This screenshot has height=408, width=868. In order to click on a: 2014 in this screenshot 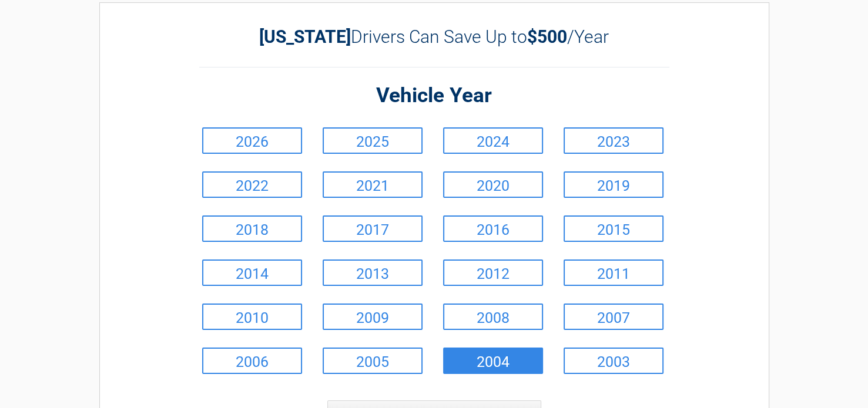, I will do `click(252, 272)`.